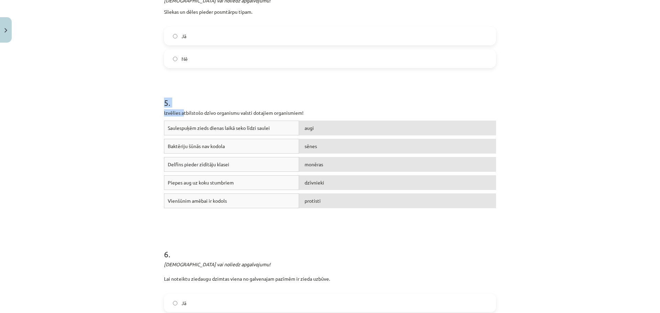  What do you see at coordinates (330, 248) in the screenshot?
I see `h1: 6 .` at bounding box center [330, 248].